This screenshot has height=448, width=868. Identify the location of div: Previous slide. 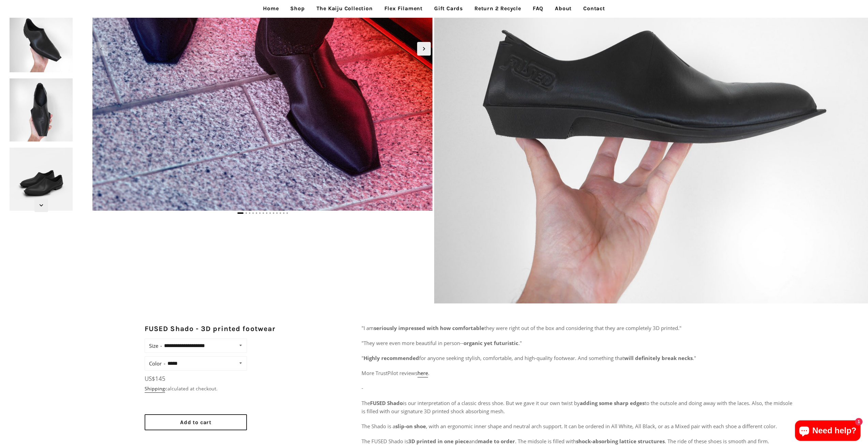
(101, 49).